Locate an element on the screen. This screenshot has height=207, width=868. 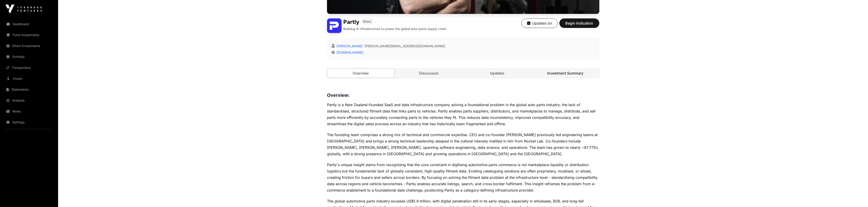
a: Settings is located at coordinates (29, 122).